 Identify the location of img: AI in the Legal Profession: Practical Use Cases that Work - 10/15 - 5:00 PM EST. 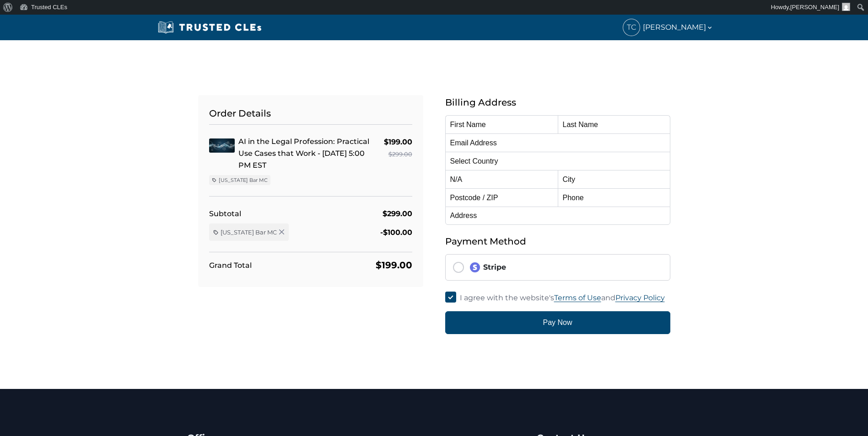
(222, 146).